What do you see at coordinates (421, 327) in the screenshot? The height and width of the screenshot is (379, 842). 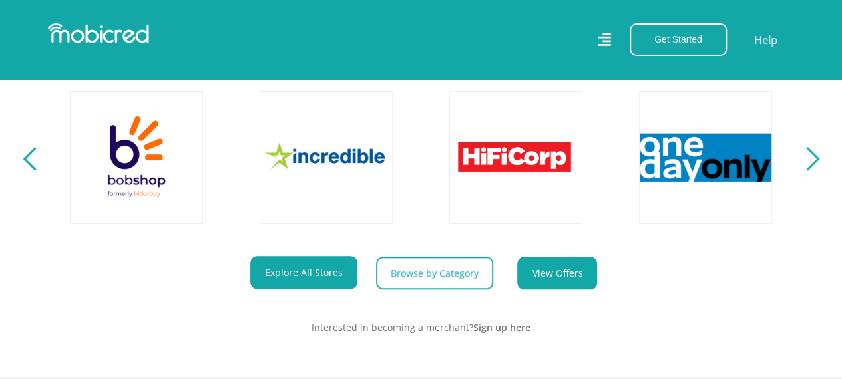 I see `p: Interested in becoming a merchant?` at bounding box center [421, 327].